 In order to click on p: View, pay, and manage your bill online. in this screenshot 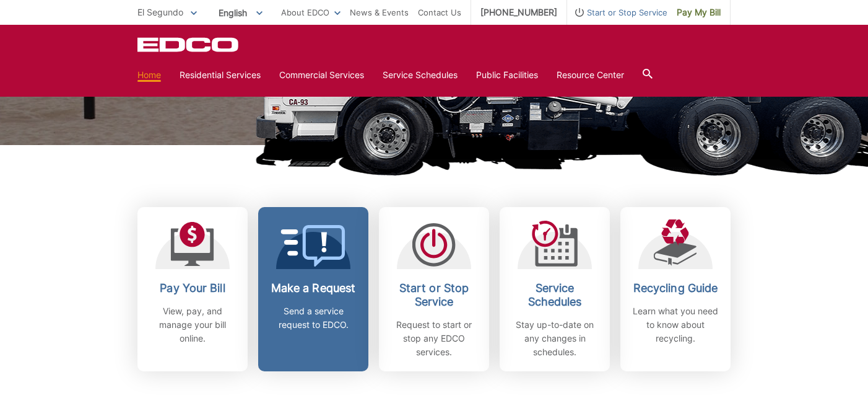, I will do `click(193, 325)`.